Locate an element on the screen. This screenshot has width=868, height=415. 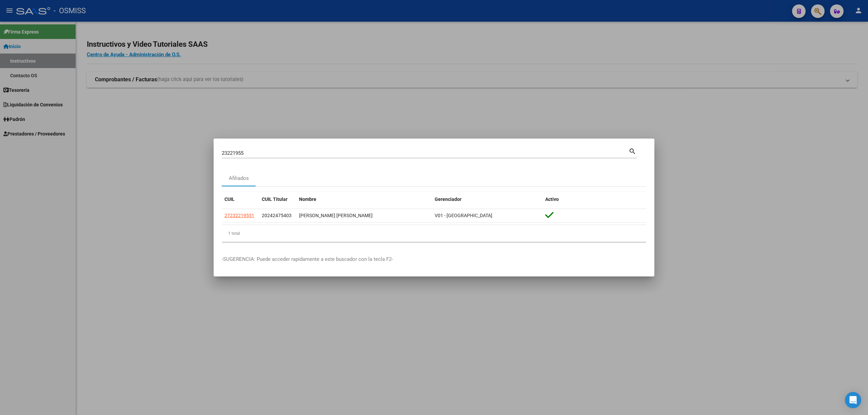
datatable-header-cell: Gerenciador is located at coordinates (487, 199).